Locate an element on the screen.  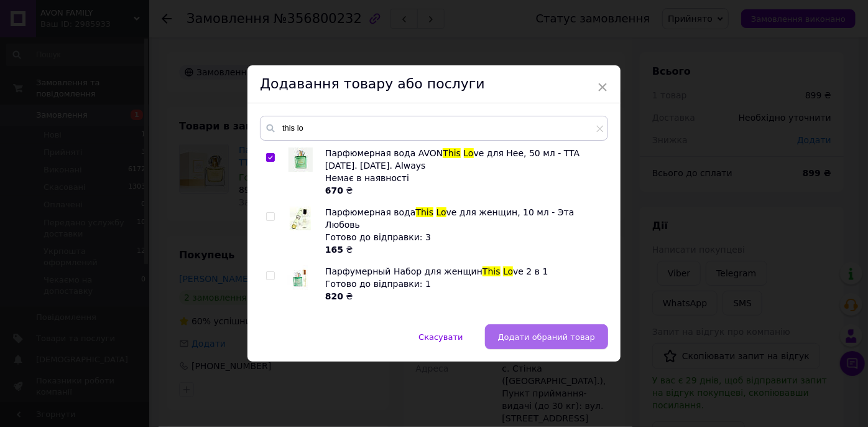
div: Готово до відправки: 1 is located at coordinates (464, 284).